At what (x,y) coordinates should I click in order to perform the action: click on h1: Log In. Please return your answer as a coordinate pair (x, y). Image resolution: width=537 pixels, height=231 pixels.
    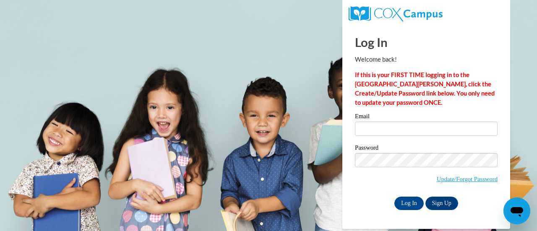
    Looking at the image, I should click on (426, 42).